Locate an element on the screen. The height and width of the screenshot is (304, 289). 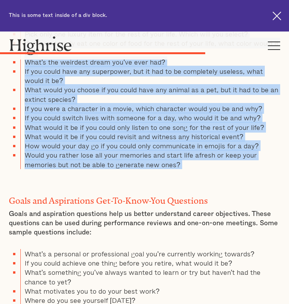
li: What would it be if you could only listen to one song for the rest of your life? is located at coordinates (150, 127).